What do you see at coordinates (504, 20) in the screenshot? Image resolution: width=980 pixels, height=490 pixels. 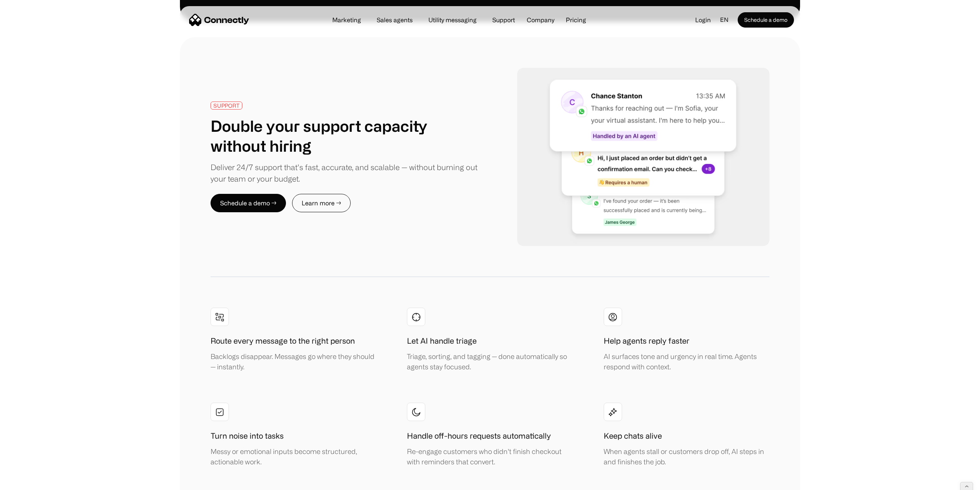 I see `a: Support` at bounding box center [504, 20].